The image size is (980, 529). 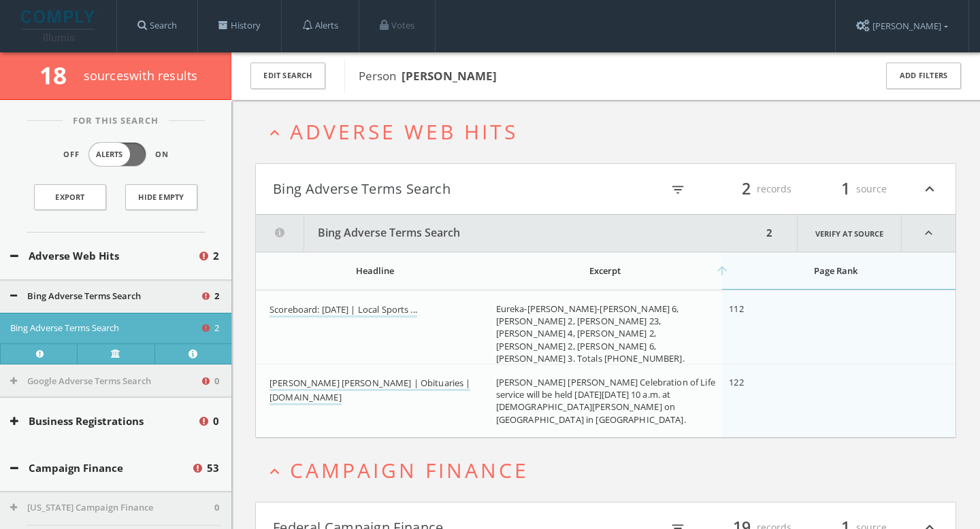 What do you see at coordinates (610, 131) in the screenshot?
I see `button: expand_lessAdverse Web Hits` at bounding box center [610, 131].